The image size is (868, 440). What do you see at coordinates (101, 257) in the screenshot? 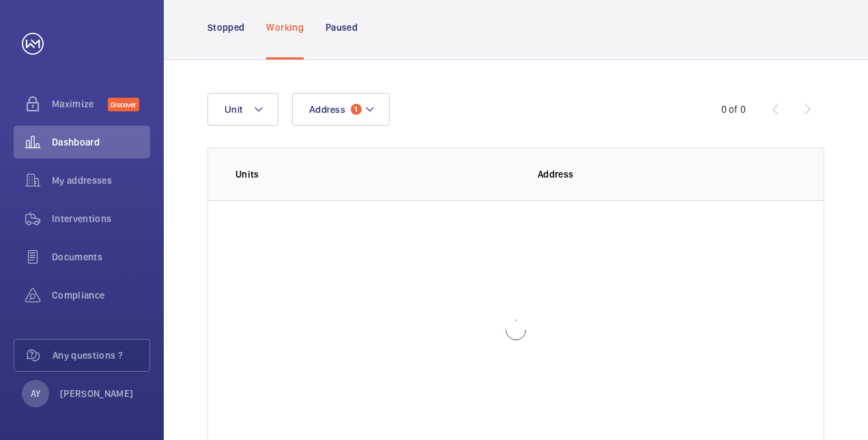
I see `span: Documents` at bounding box center [101, 257].